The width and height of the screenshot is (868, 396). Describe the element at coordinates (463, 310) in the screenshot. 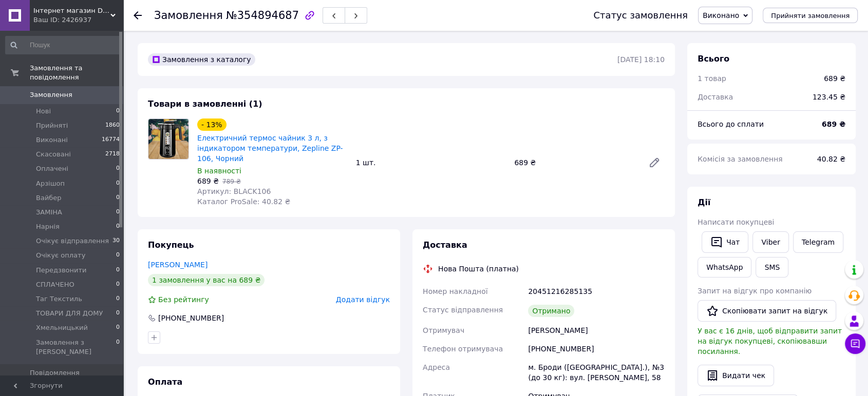

I see `span: Статус відправлення` at that location.